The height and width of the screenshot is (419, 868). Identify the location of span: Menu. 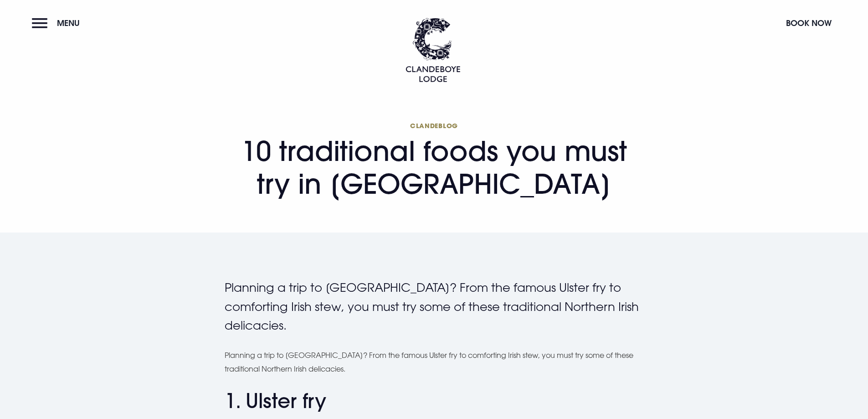
(68, 23).